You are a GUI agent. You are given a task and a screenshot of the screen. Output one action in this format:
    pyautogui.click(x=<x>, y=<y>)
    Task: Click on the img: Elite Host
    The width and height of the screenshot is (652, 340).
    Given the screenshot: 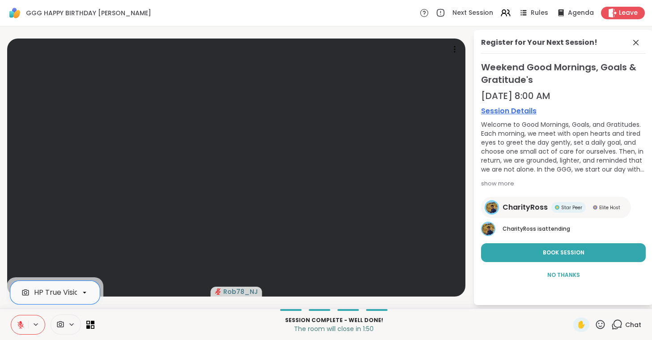 What is the action you would take?
    pyautogui.click(x=595, y=207)
    